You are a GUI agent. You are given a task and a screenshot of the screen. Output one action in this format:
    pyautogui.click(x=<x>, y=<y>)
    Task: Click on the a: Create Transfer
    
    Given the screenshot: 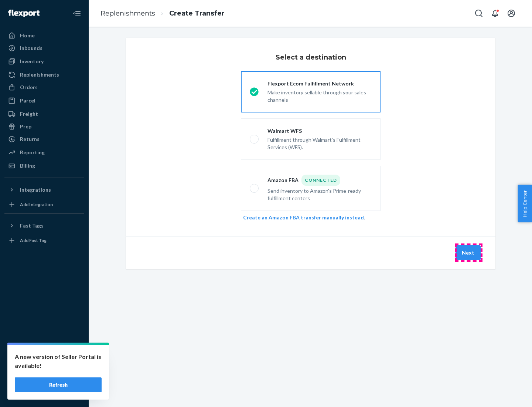 What is the action you would take?
    pyautogui.click(x=197, y=13)
    